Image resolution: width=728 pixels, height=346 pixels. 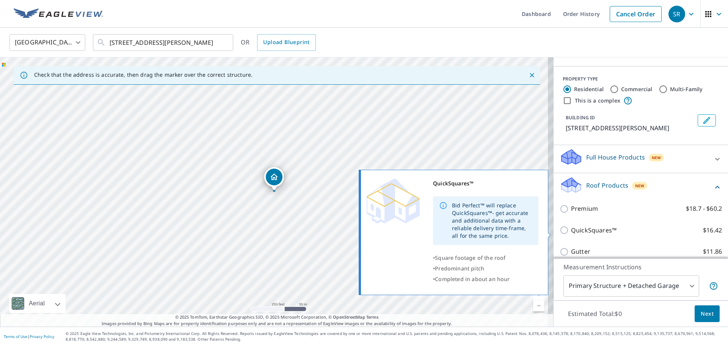 What do you see at coordinates (143, 75) in the screenshot?
I see `p: Check that the address is accurate, then drag the marker over the correct structure.` at bounding box center [143, 75].